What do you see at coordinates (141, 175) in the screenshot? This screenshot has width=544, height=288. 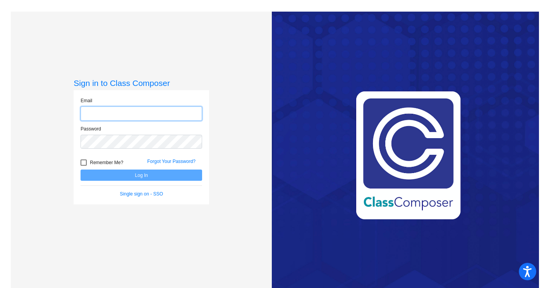 I see `button: Log In` at bounding box center [141, 175].